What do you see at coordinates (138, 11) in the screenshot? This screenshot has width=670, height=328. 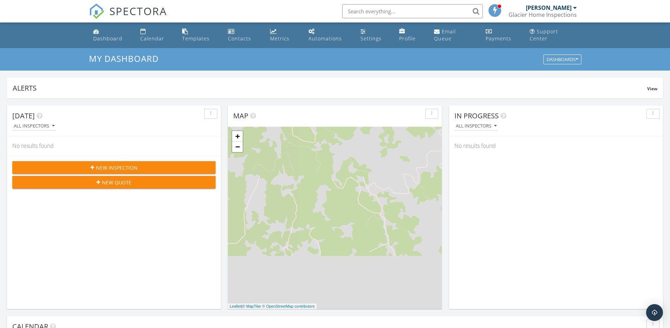 I see `span: SPECTORA` at bounding box center [138, 11].